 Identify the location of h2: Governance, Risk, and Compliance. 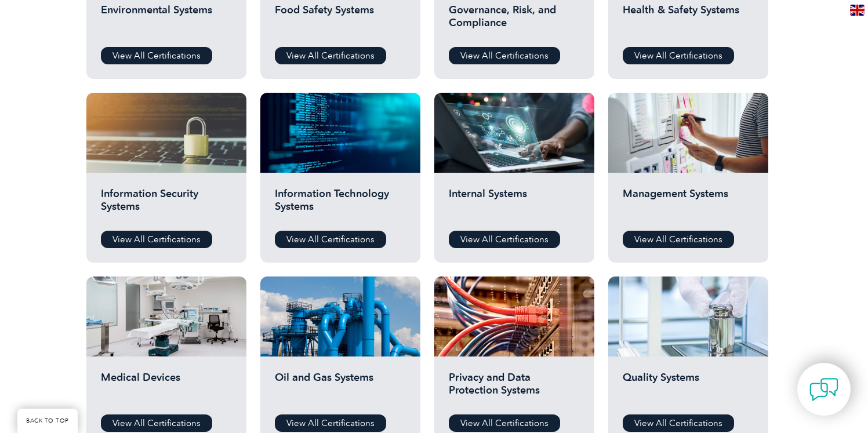
(515, 21).